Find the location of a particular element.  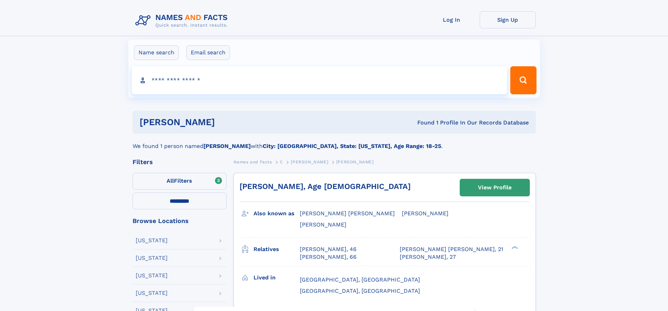

div: Browse Locations is located at coordinates (180, 221).